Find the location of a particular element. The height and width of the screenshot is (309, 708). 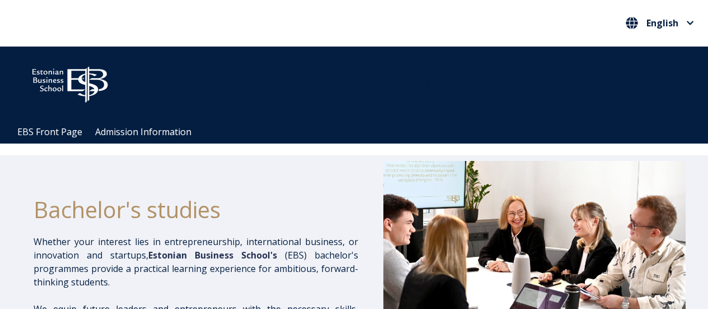

span: English is located at coordinates (662, 23).